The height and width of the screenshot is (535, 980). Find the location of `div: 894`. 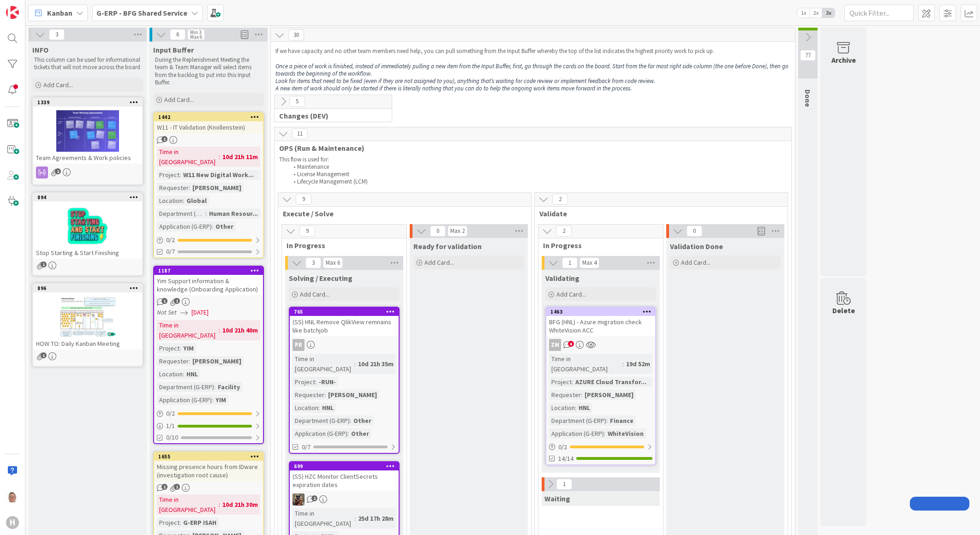

div: 894 is located at coordinates (90, 198).